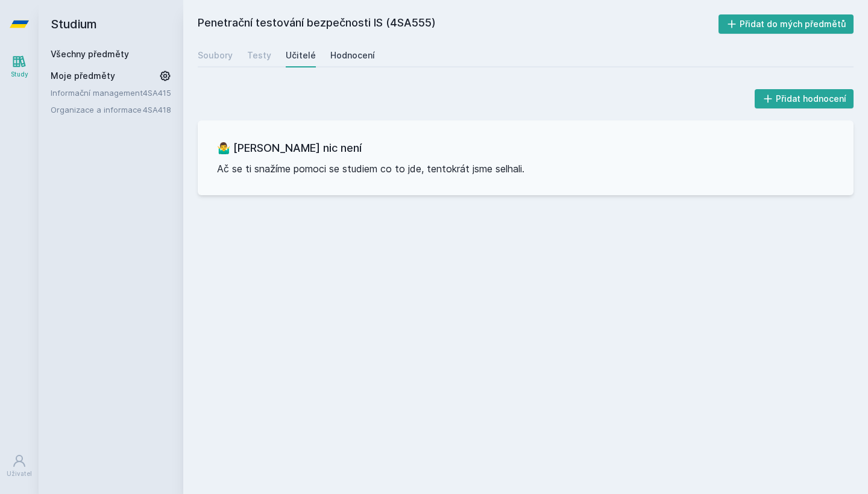 The image size is (868, 494). What do you see at coordinates (259, 55) in the screenshot?
I see `a: Testy` at bounding box center [259, 55].